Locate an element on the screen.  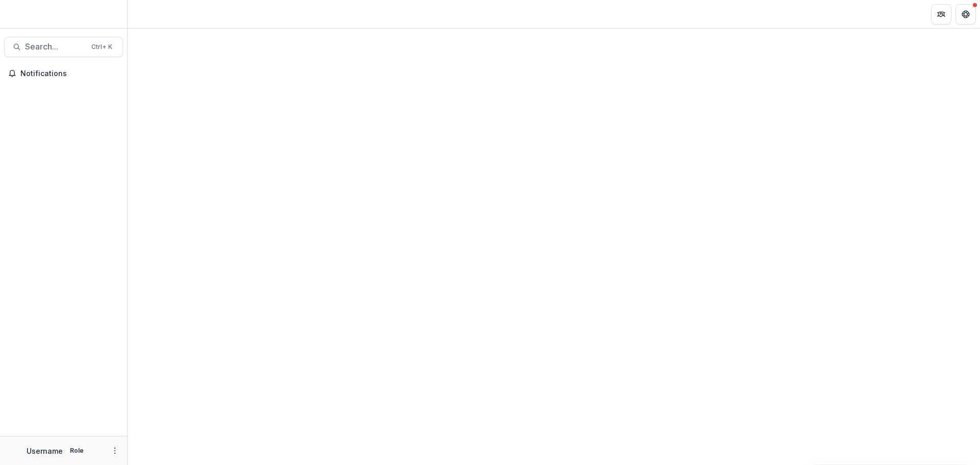
span: Search... is located at coordinates (55, 47).